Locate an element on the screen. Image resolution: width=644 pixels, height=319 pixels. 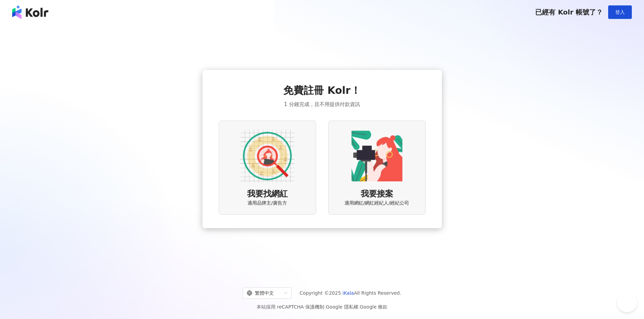
span: 已經有 Kolr 帳號了？ is located at coordinates (569, 12).